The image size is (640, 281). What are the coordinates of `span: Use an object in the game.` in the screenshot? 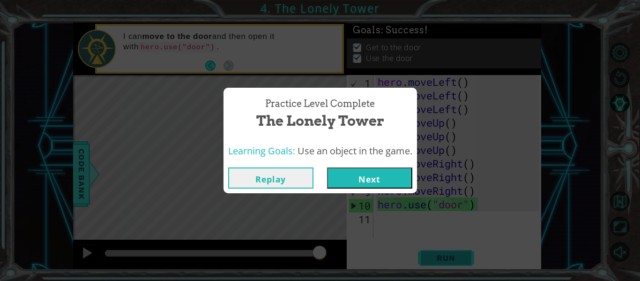 It's located at (355, 150).